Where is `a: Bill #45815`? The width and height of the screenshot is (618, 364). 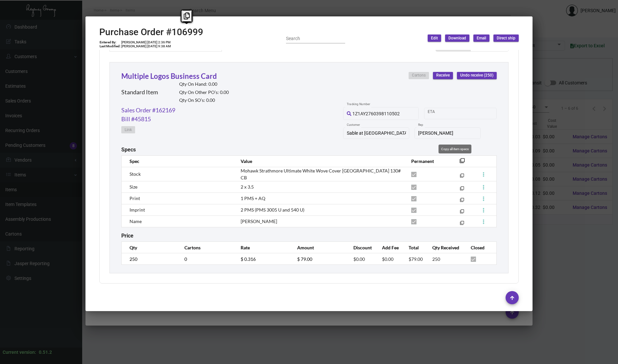 a: Bill #45815 is located at coordinates (136, 119).